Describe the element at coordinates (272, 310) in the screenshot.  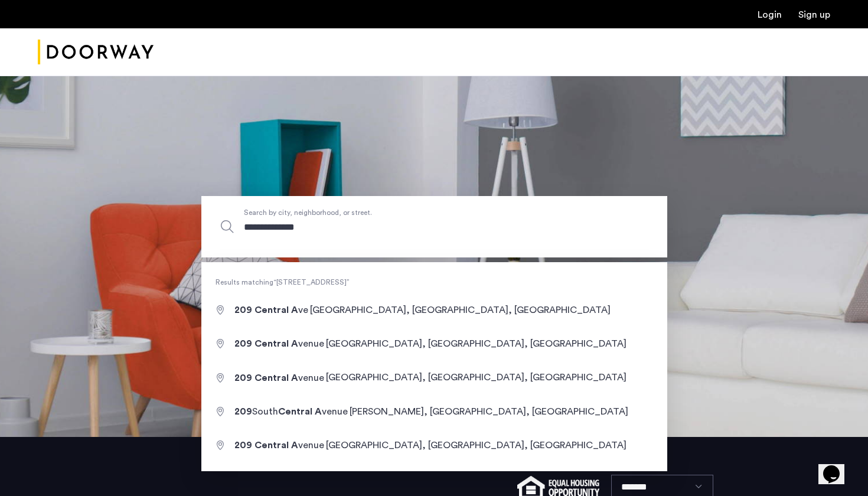
I see `span: ve` at that location.